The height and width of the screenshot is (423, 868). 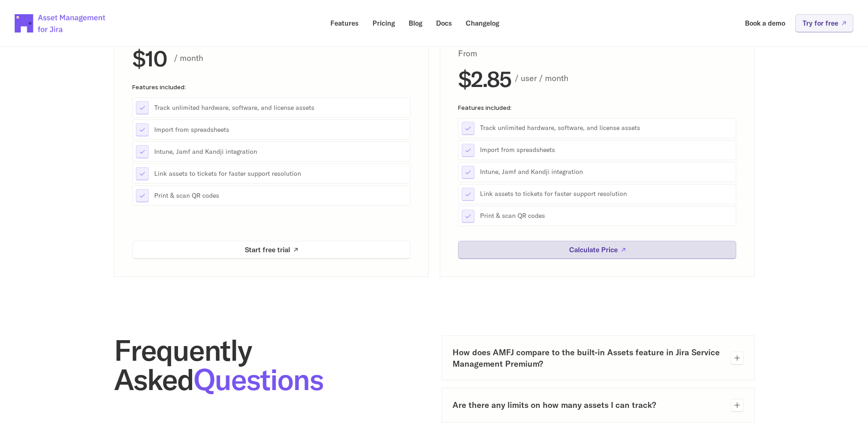 I want to click on p: Book a demo, so click(x=765, y=23).